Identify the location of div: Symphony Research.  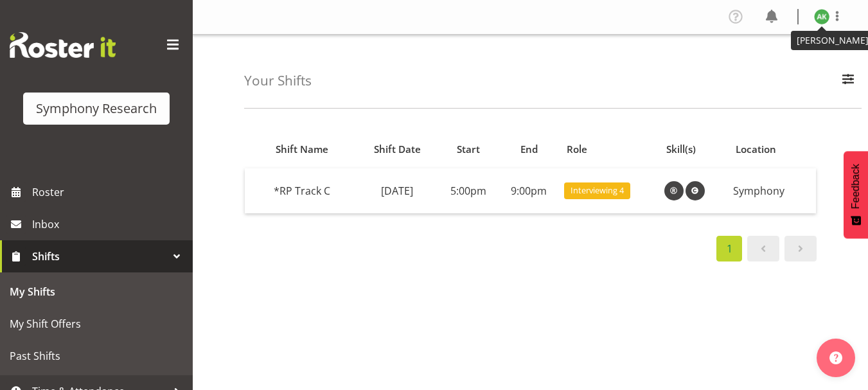
(96, 109).